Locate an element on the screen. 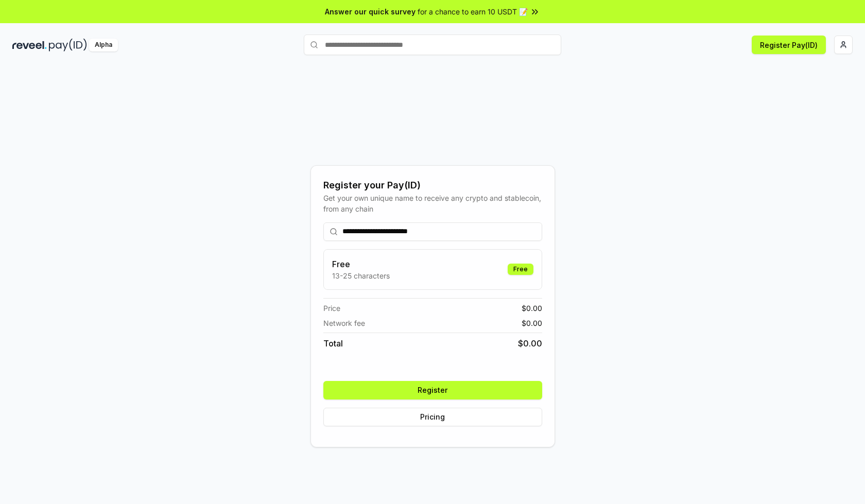 The height and width of the screenshot is (504, 865). div: Get your own unique name to receive any crypto and stablecoin, from any chain is located at coordinates (432, 204).